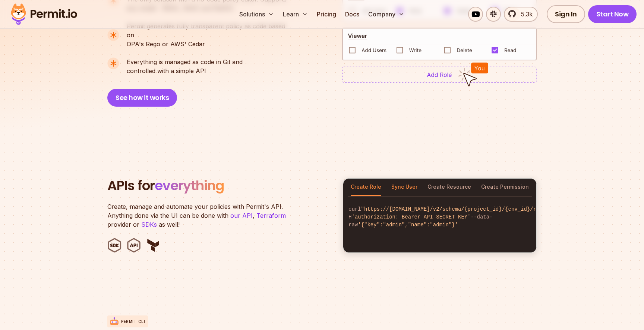  What do you see at coordinates (408, 225) in the screenshot?
I see `span: '{"key":"admin","name":"admin"}'` at bounding box center [408, 225].